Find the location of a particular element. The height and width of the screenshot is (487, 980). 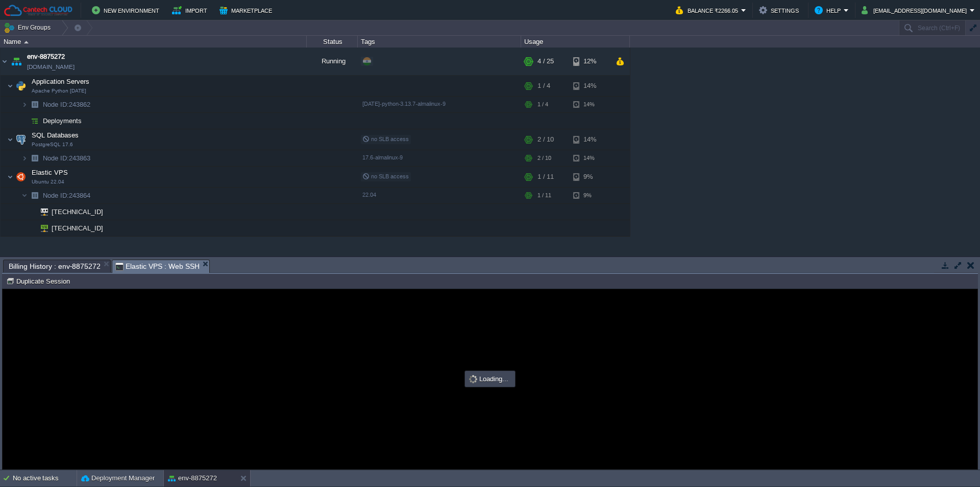

span: Elastic VPS : Web SSH is located at coordinates (157, 266).